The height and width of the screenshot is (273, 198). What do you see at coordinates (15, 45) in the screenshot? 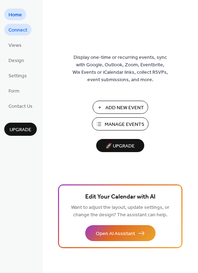
I see `span: Views` at bounding box center [15, 45].